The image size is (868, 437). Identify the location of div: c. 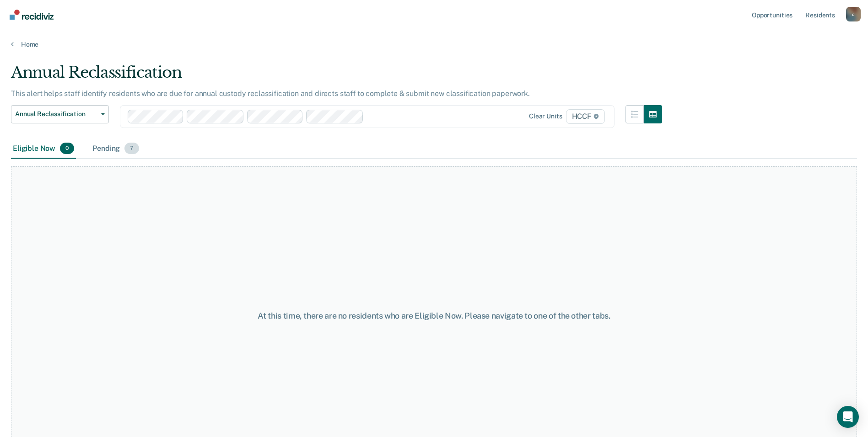
(853, 14).